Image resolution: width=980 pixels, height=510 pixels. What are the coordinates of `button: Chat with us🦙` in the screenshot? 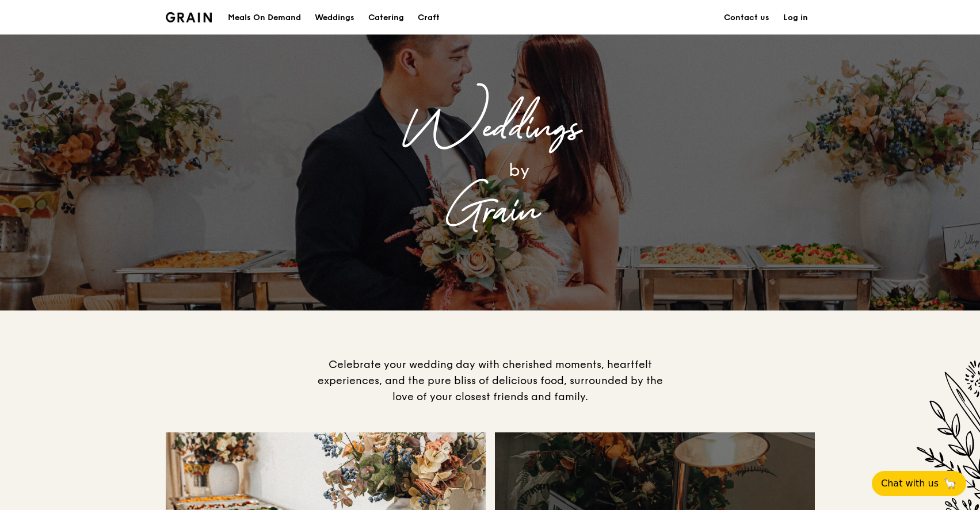 It's located at (919, 484).